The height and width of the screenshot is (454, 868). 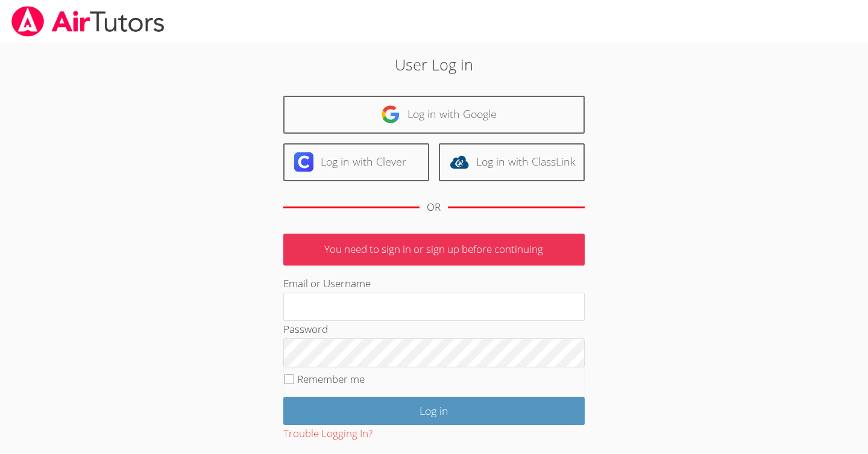 I want to click on label: Remember me, so click(x=331, y=379).